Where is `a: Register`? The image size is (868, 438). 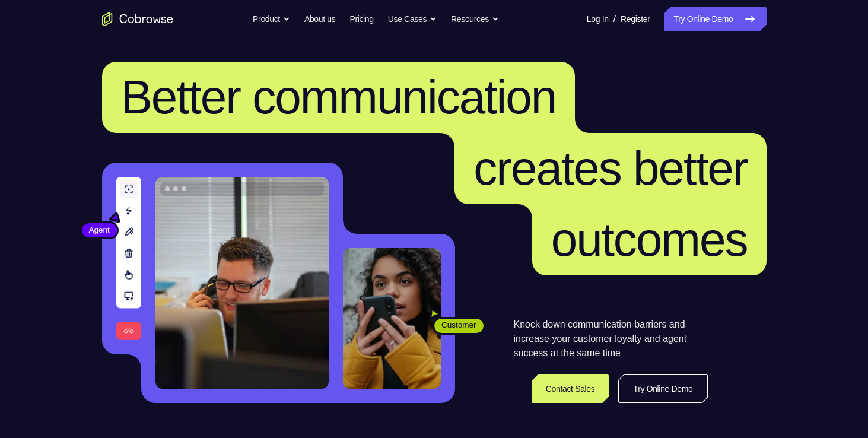
a: Register is located at coordinates (635, 19).